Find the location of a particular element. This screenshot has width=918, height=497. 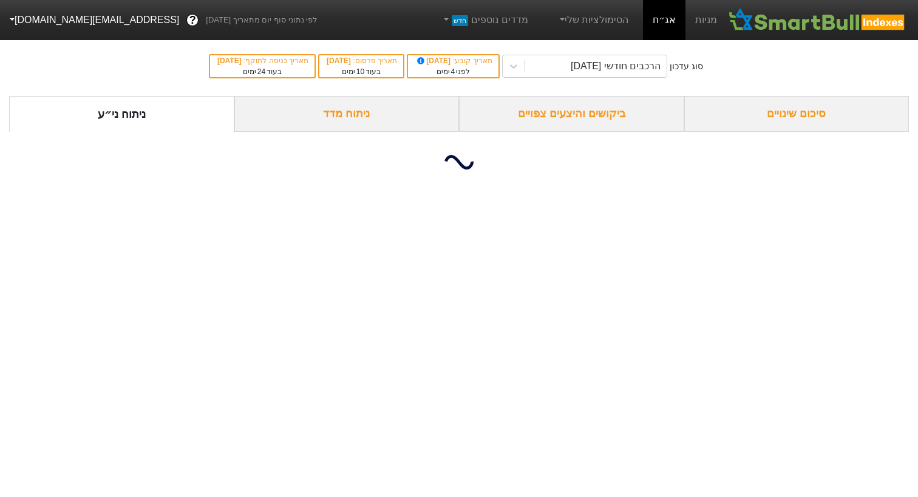

span: 4 is located at coordinates (453, 72).